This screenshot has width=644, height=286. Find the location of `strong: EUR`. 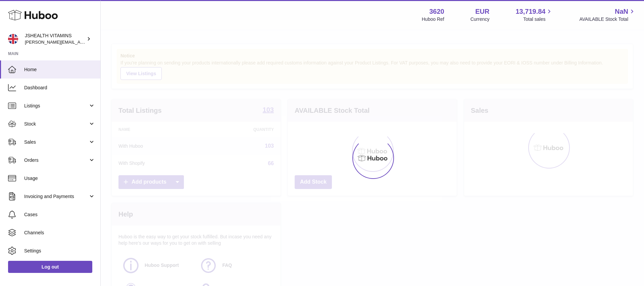

strong: EUR is located at coordinates (482, 12).